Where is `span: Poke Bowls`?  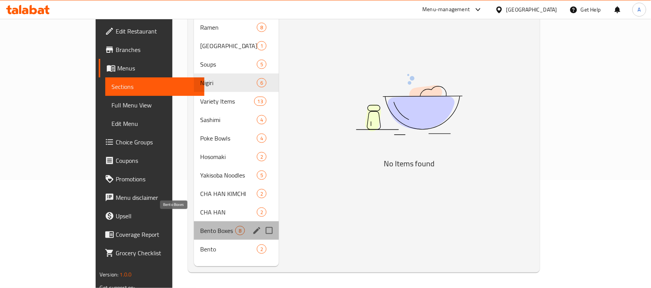
span: Poke Bowls is located at coordinates (228, 138).